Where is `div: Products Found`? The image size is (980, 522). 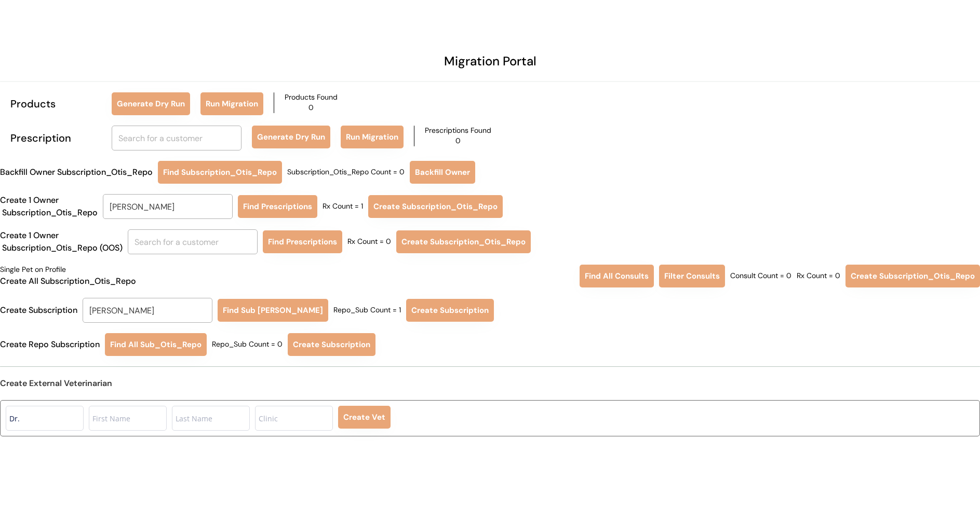 div: Products Found is located at coordinates (311, 97).